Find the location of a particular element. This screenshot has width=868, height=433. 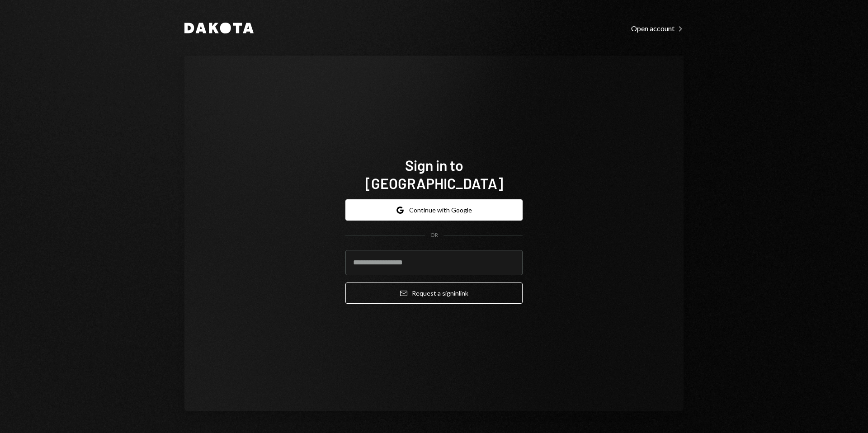

a: Open account is located at coordinates (657, 28).